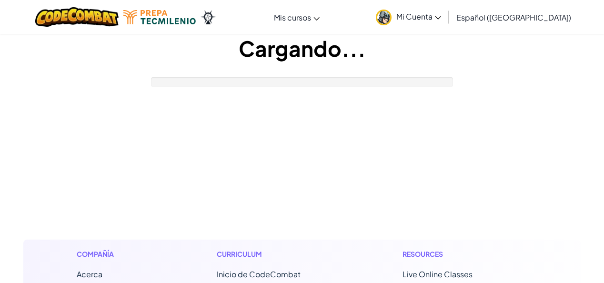  What do you see at coordinates (297, 17) in the screenshot?
I see `a: Mis cursos` at bounding box center [297, 17].